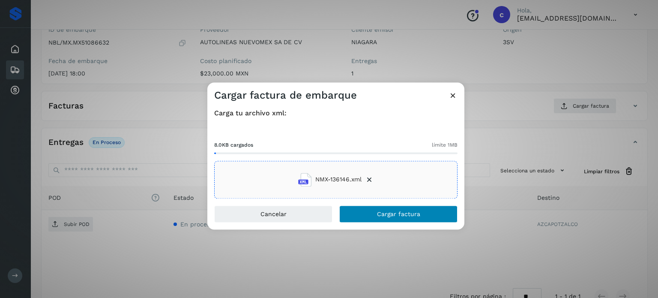 The height and width of the screenshot is (298, 658). What do you see at coordinates (444, 145) in the screenshot?
I see `span: límite 1MB` at bounding box center [444, 145].